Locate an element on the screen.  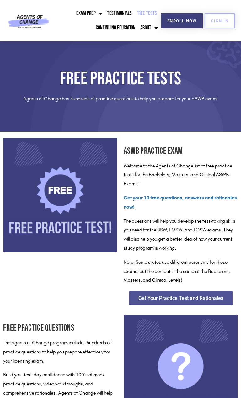
p: The questions will help you develop the test-taking skills you need for the BSW, LMSW, and LCSW e... is located at coordinates (180, 234).